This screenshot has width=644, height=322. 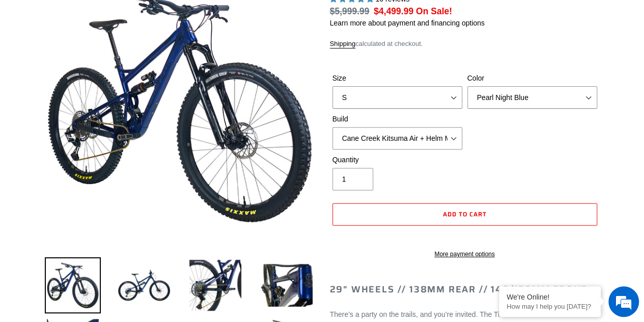 What do you see at coordinates (465, 254) in the screenshot?
I see `a: More payment options` at bounding box center [465, 254].